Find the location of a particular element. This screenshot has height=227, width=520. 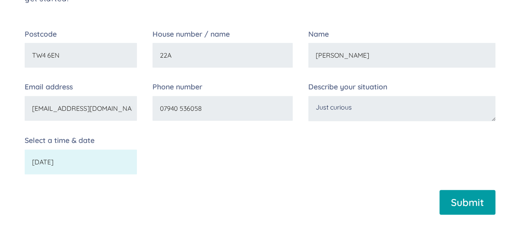

label: Email address is located at coordinates (81, 87).